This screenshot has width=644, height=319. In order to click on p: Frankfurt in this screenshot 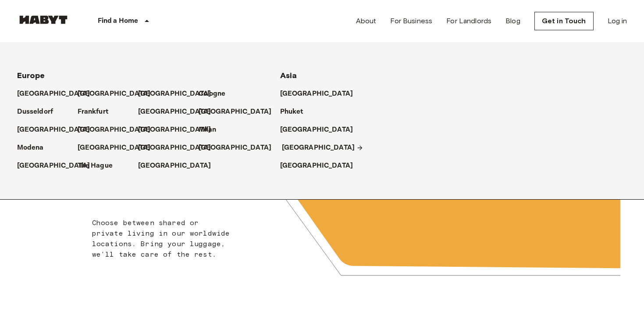, I will do `click(93, 112)`.